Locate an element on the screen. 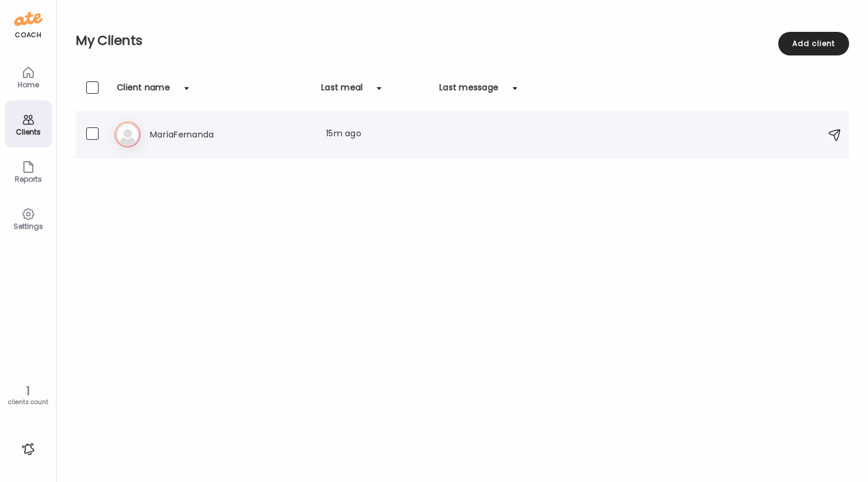 The height and width of the screenshot is (482, 868). div: clients count is located at coordinates (28, 403).